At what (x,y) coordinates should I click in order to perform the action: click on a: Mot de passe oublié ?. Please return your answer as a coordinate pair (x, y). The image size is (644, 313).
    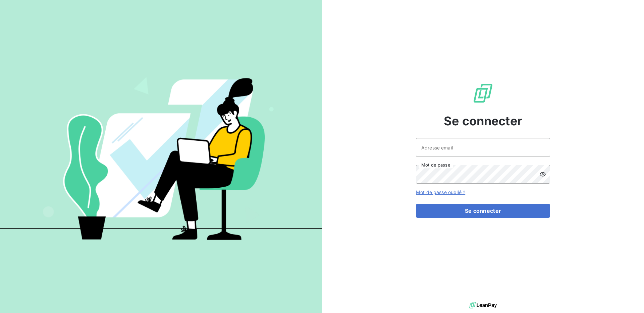
    Looking at the image, I should click on (440, 192).